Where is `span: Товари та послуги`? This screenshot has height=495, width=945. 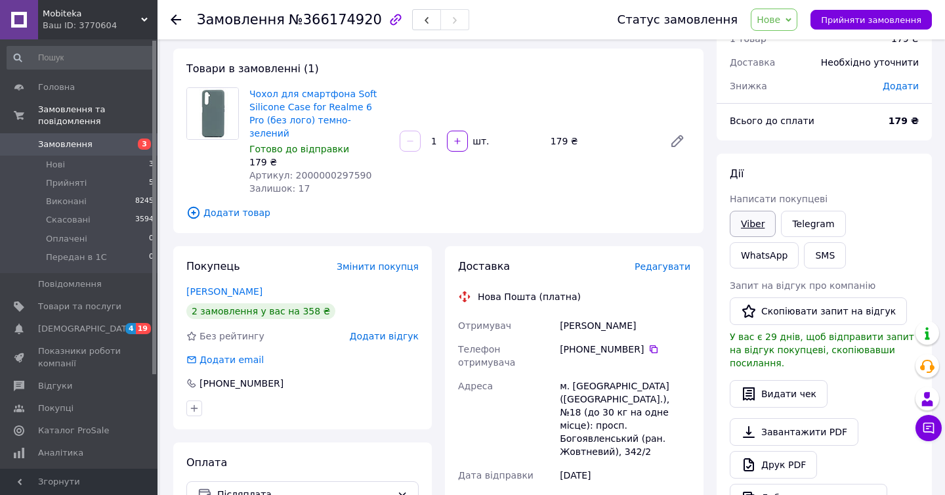
span: Товари та послуги is located at coordinates (79, 307).